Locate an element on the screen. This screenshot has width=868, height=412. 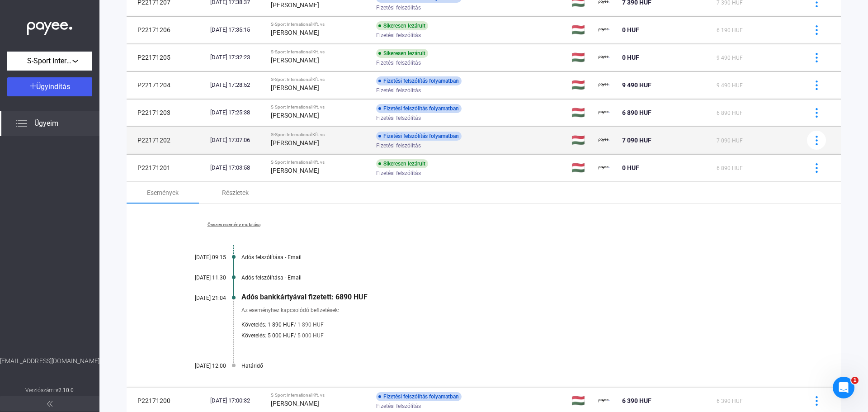
span: 6 190 HUF is located at coordinates (730, 30).